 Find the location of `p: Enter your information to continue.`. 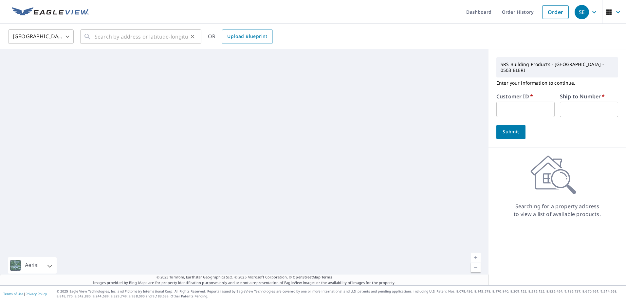

p: Enter your information to continue. is located at coordinates (557, 83).